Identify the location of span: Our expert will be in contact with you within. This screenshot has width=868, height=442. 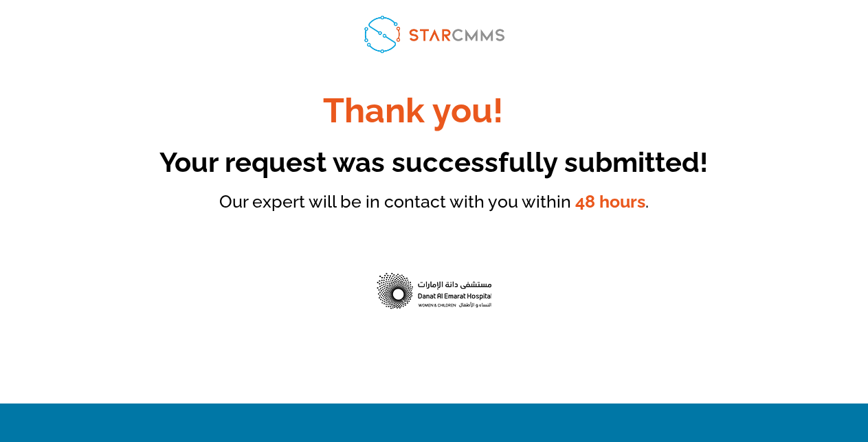
(395, 201).